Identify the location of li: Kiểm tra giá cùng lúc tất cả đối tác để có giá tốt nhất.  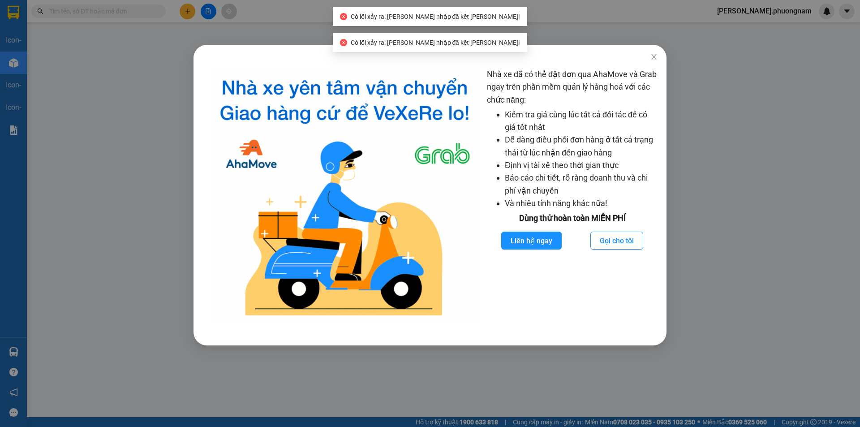
(581, 121).